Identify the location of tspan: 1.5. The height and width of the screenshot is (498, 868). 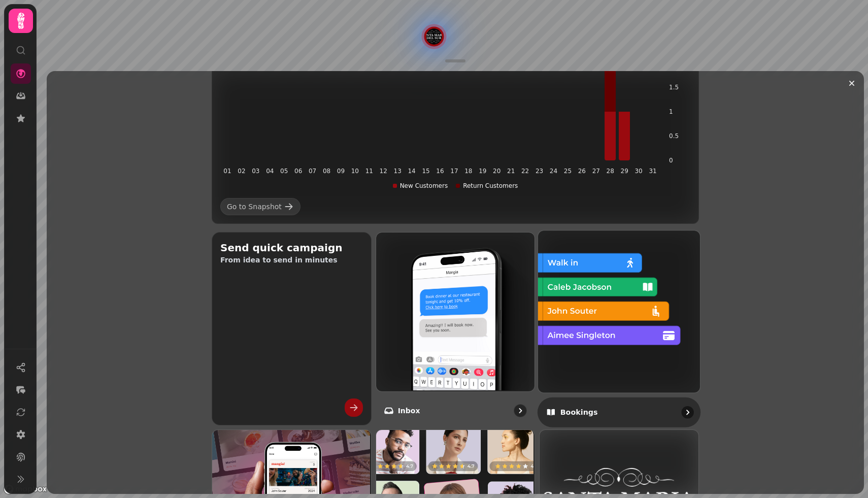
(673, 87).